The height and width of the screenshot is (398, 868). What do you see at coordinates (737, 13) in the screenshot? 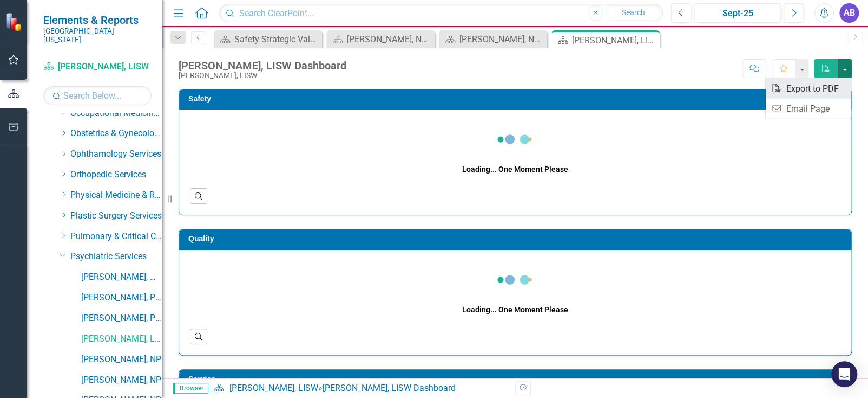
I see `div: Sept-25` at bounding box center [737, 13].